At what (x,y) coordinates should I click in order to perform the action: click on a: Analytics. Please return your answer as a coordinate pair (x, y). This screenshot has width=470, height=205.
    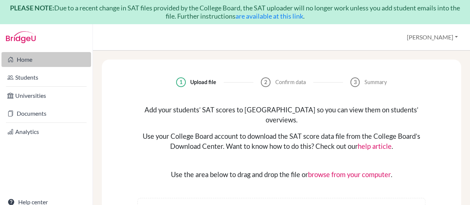
    Looking at the image, I should click on (46, 132).